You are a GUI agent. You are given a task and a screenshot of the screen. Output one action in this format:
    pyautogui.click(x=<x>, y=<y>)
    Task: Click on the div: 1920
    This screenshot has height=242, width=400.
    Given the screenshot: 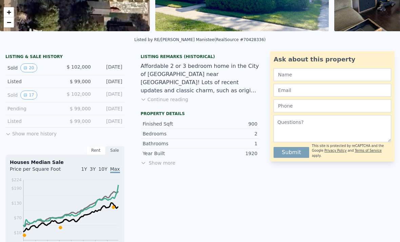 What is the action you would take?
    pyautogui.click(x=229, y=153)
    